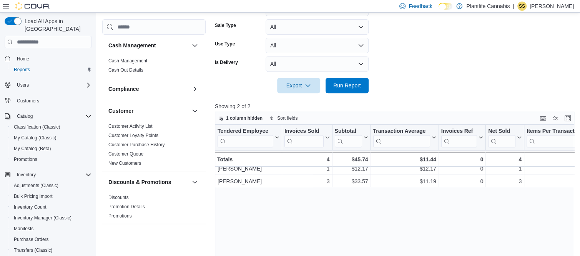  I want to click on span: Dark Mode, so click(439, 10).